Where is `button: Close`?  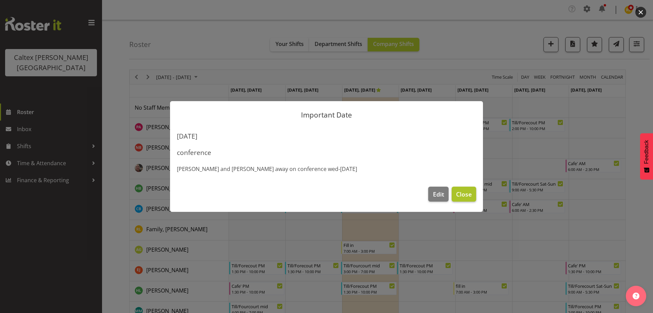 button: Close is located at coordinates (464, 194).